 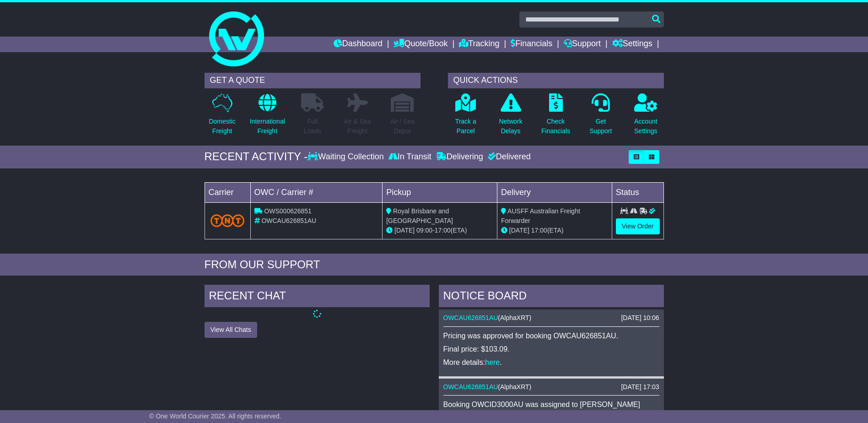 What do you see at coordinates (555, 126) in the screenshot?
I see `p: Check Financials` at bounding box center [555, 126].